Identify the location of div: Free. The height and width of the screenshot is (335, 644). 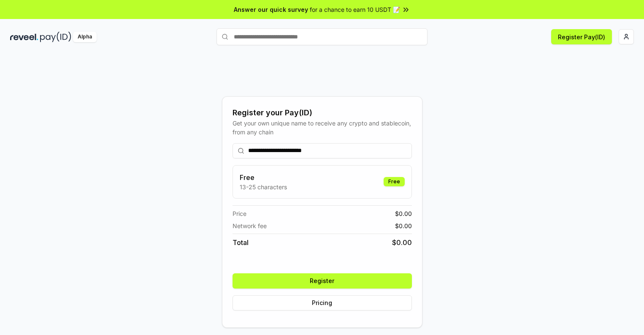
(394, 182).